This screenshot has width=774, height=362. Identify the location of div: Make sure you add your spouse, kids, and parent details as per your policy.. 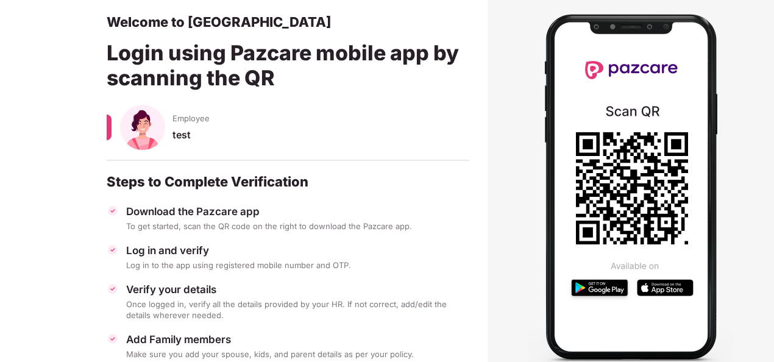
(297, 354).